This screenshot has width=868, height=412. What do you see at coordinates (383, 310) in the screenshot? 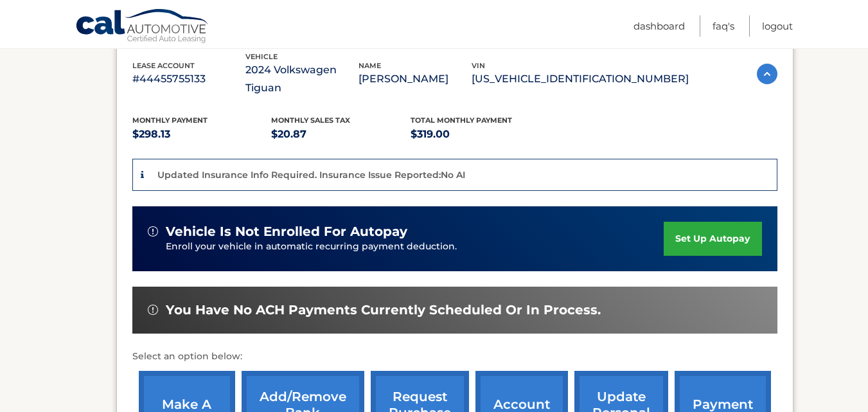
I see `span: You have no ACH payments currently scheduled or in process.` at bounding box center [383, 310].